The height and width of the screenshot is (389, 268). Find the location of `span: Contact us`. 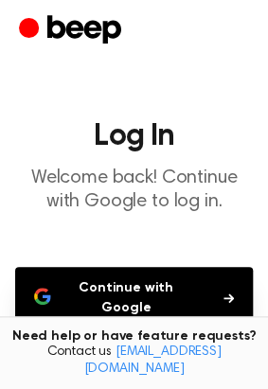

span: Contact us is located at coordinates (134, 361).